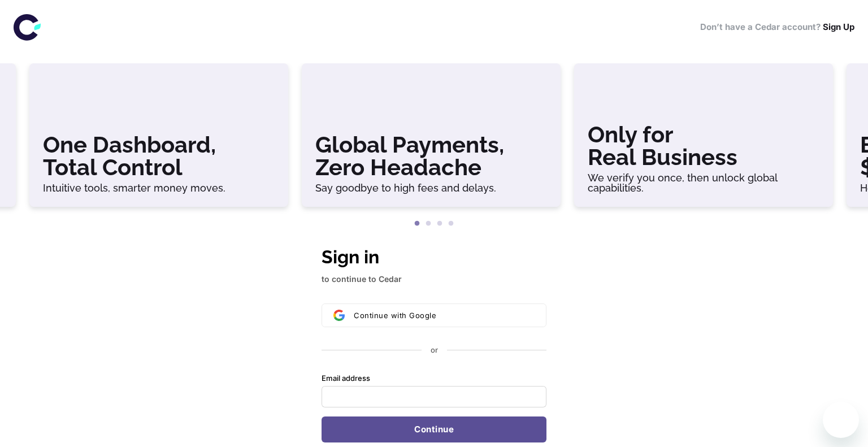 The image size is (868, 447). What do you see at coordinates (431, 156) in the screenshot?
I see `h3: Global Payments, Zero Headache` at bounding box center [431, 156].